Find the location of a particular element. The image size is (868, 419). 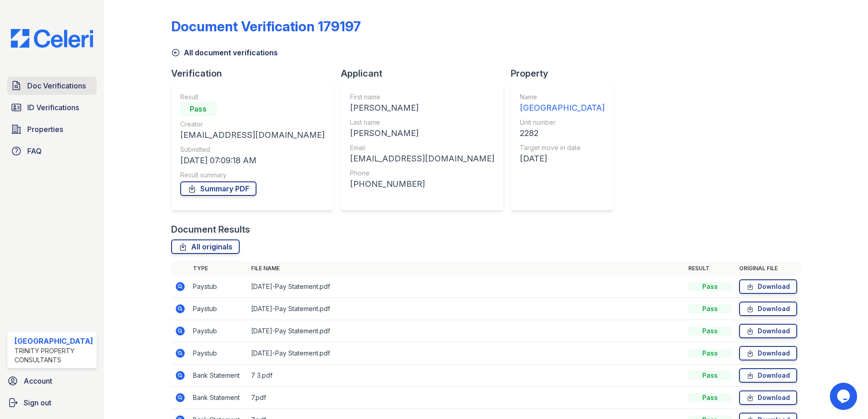

div: First name is located at coordinates (422, 97).